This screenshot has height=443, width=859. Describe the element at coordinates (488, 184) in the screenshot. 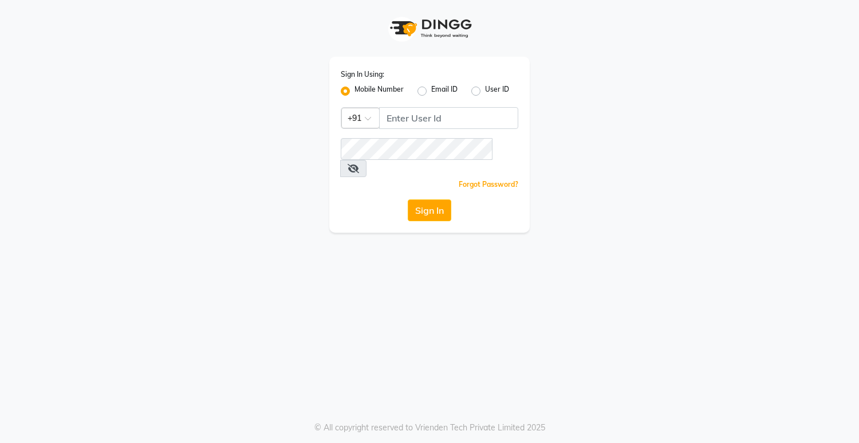

I see `a: Forgot Password?` at that location.